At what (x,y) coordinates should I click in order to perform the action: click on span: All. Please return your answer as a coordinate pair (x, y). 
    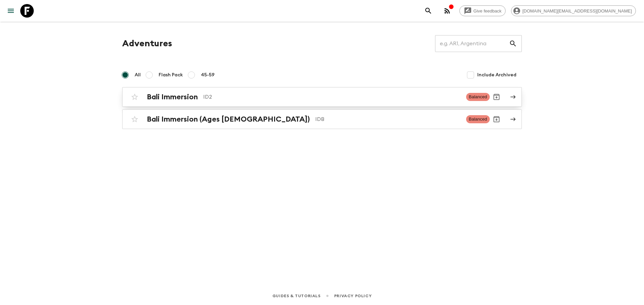
    Looking at the image, I should click on (138, 75).